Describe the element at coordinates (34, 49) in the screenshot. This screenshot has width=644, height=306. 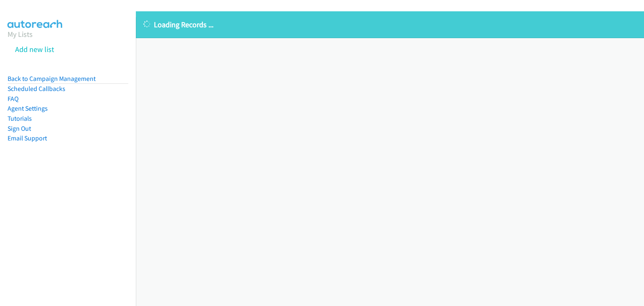
I see `a: Add new list` at that location.